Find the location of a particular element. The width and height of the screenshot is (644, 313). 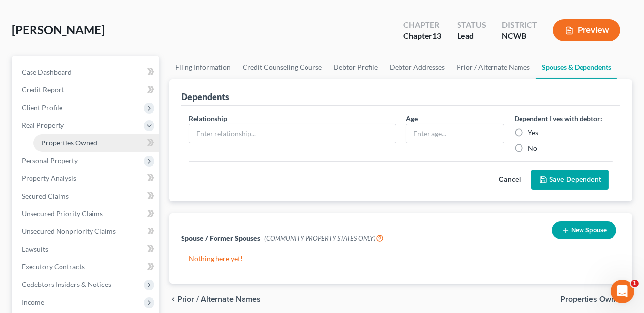

a: Debtor Addresses is located at coordinates (417, 67).